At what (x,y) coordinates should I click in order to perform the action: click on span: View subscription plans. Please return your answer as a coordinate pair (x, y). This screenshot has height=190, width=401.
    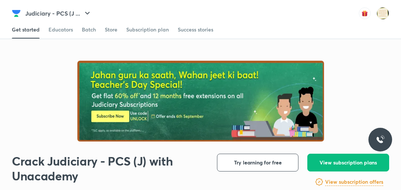
    Looking at the image, I should click on (348, 163).